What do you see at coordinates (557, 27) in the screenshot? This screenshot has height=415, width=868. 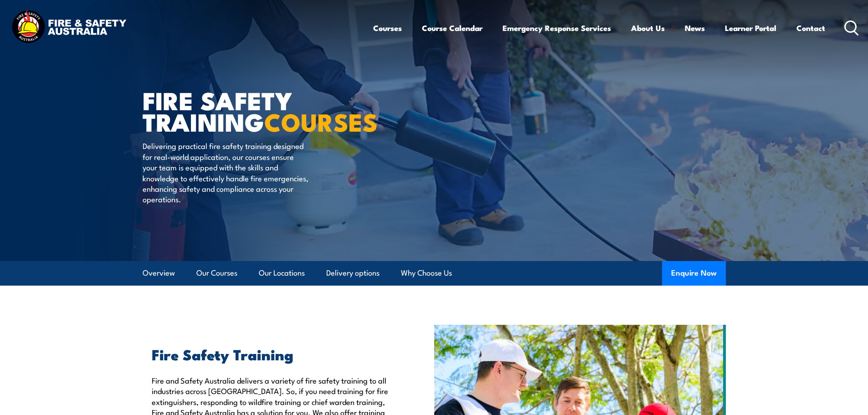 I see `a: Emergency Response Services` at bounding box center [557, 27].